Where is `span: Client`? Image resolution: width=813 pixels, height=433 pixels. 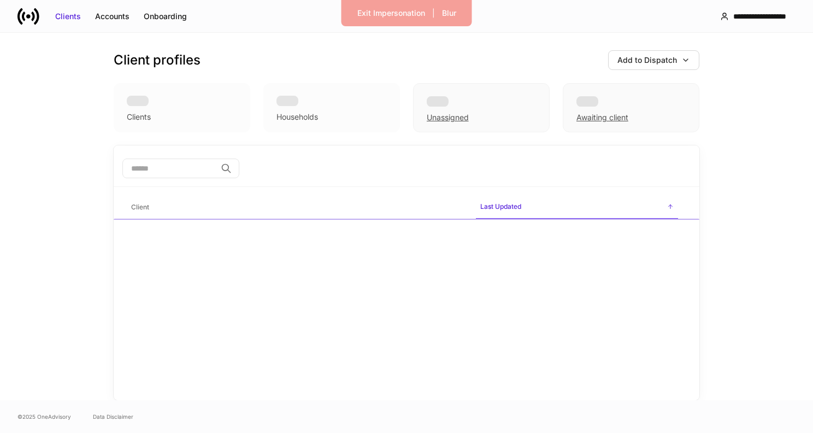
span: Client is located at coordinates (297, 207).